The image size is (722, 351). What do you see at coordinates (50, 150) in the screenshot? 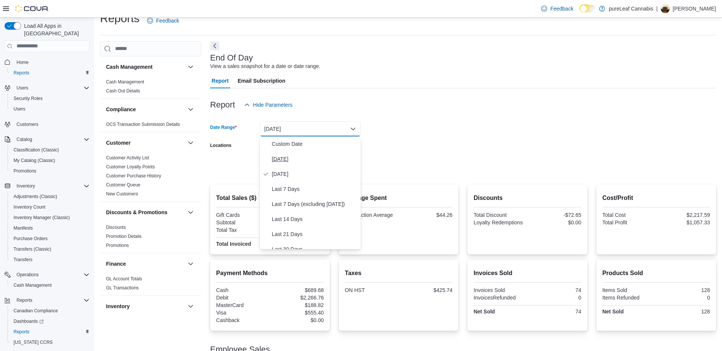
I see `button: Classification (Classic)` at bounding box center [50, 150].